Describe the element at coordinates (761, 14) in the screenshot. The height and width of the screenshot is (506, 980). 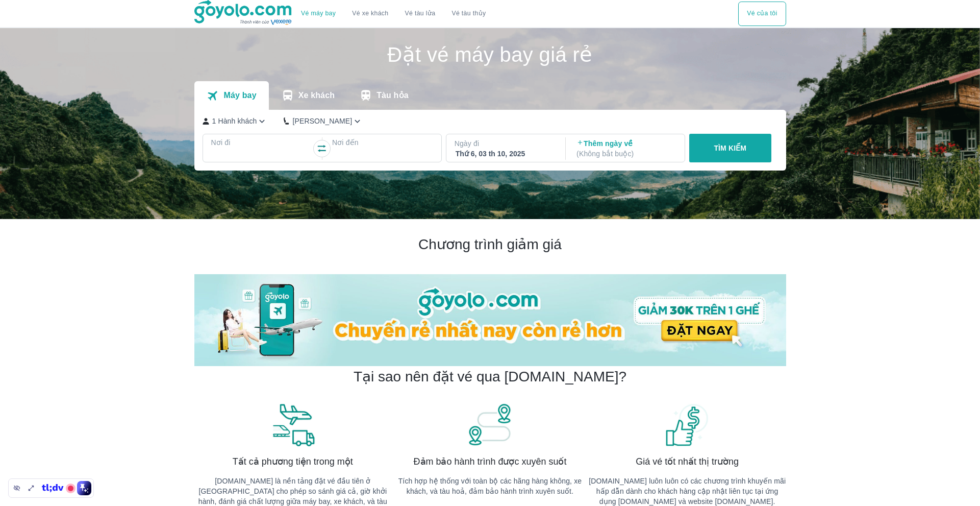
I see `button: Vé của tôi` at that location.